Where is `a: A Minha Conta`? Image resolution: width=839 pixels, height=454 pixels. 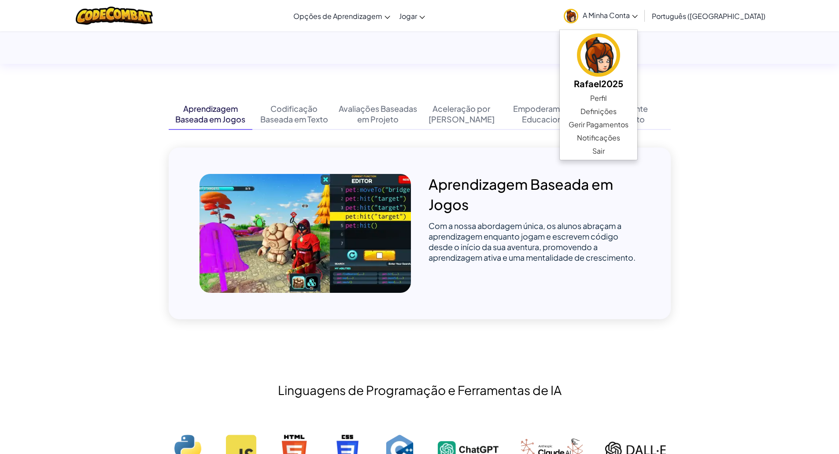
a: A Minha Conta is located at coordinates (601, 15).